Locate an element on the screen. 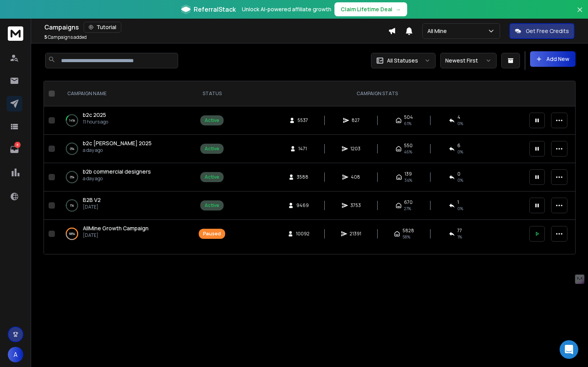 The height and width of the screenshot is (367, 588). a: b2b commercial designers is located at coordinates (117, 172).